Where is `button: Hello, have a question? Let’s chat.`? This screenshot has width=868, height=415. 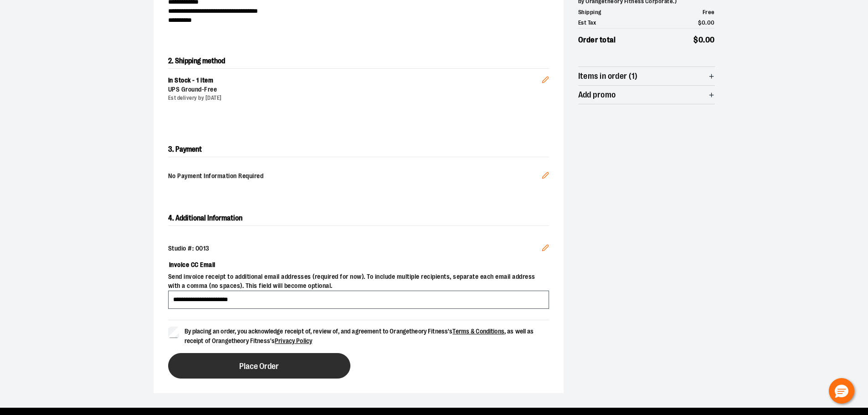 button: Hello, have a question? Let’s chat. is located at coordinates (842, 391).